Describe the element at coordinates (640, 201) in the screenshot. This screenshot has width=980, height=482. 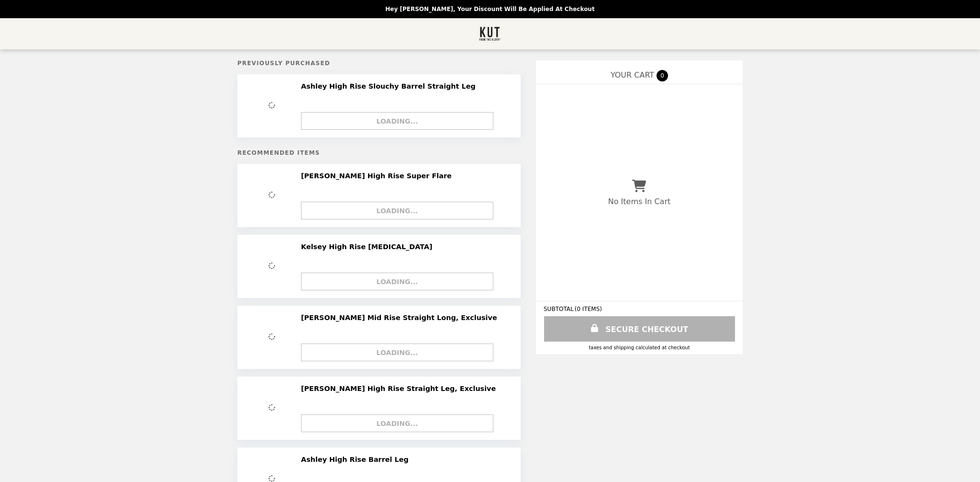
I see `p: No Items In Cart` at that location.